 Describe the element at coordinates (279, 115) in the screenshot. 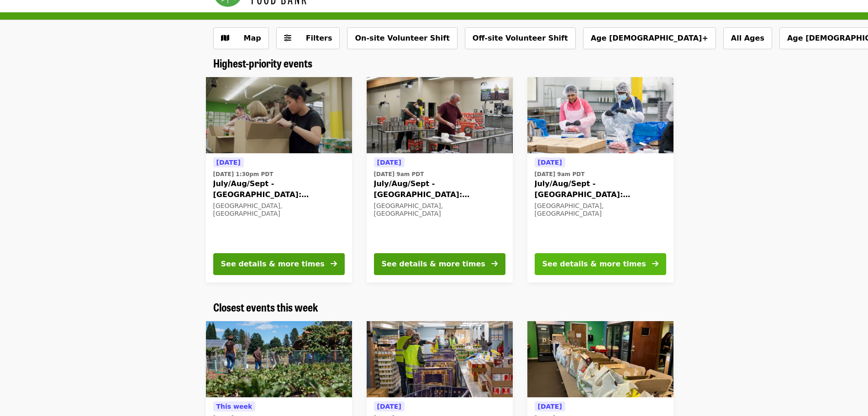

I see `img: July/Aug/Sept - Portland: Repack/Sort (age 8+) organized by Oregon Food Bank` at that location.